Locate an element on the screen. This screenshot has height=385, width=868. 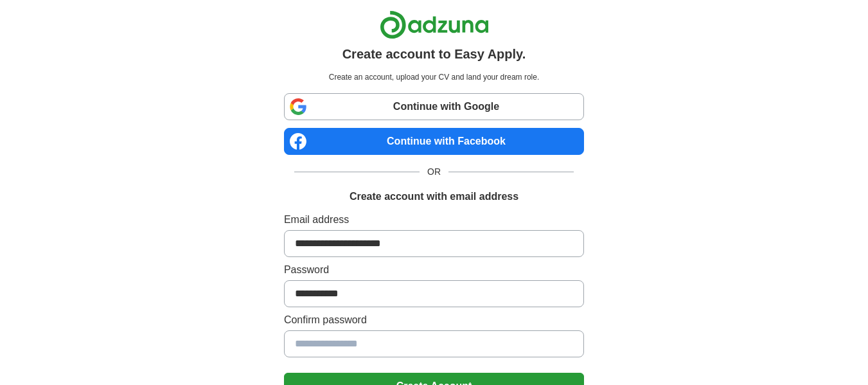
h1: Create account with email address is located at coordinates (434, 197).